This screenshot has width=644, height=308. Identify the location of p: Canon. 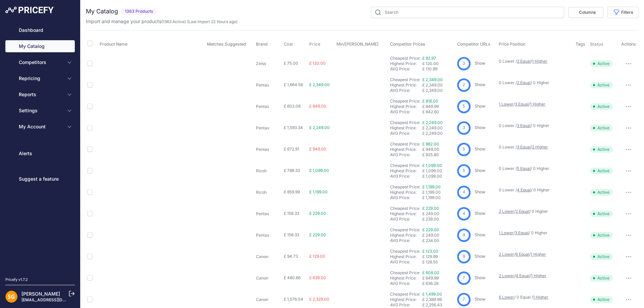
(268, 278).